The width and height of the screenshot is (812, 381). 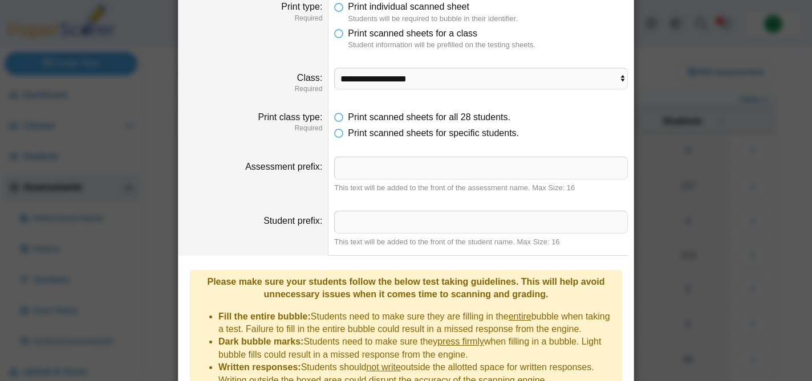 I want to click on u: not write, so click(x=383, y=367).